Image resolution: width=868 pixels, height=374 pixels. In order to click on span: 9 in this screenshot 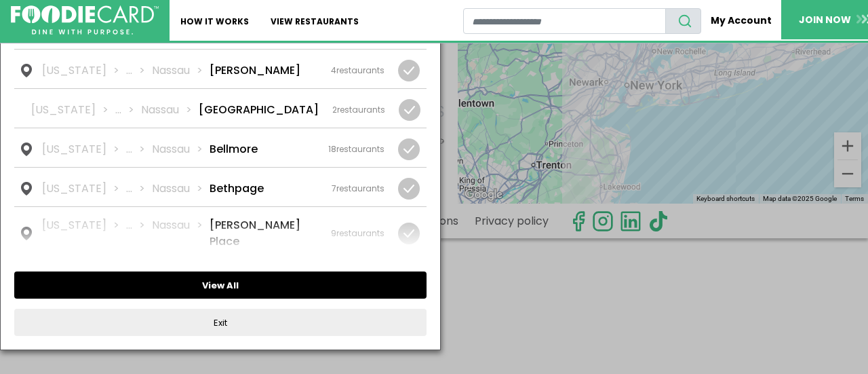, I will do `click(334, 233)`.